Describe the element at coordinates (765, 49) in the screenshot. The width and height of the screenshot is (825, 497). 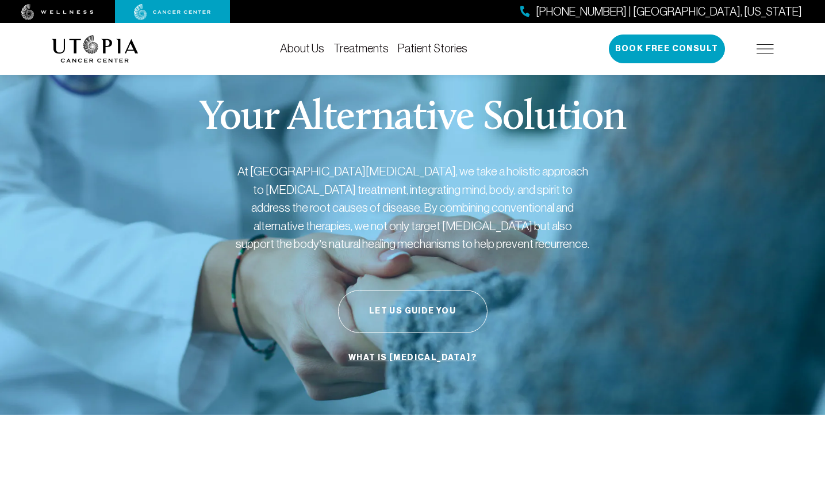
I see `img: icon-hamburger` at that location.